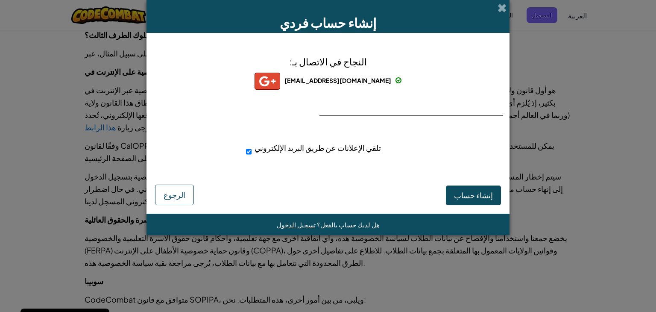 This screenshot has height=312, width=656. Describe the element at coordinates (296, 224) in the screenshot. I see `a: تسجيل الدخول` at that location.